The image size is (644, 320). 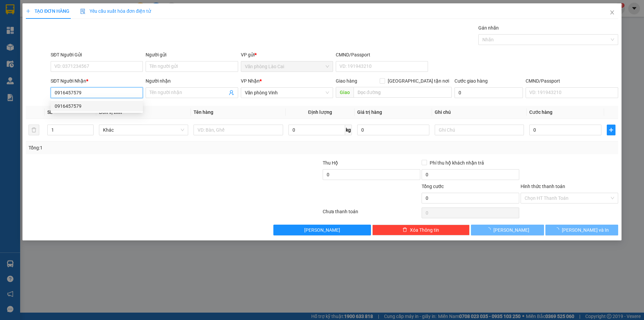 What do you see at coordinates (115, 11) in the screenshot?
I see `span: Yêu cầu xuất hóa đơn điện tử` at bounding box center [115, 11].